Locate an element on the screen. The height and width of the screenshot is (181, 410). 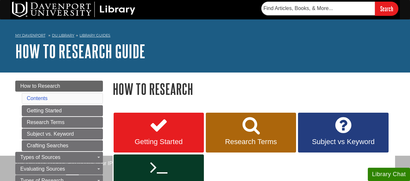
span: How to Research is located at coordinates (40, 86).